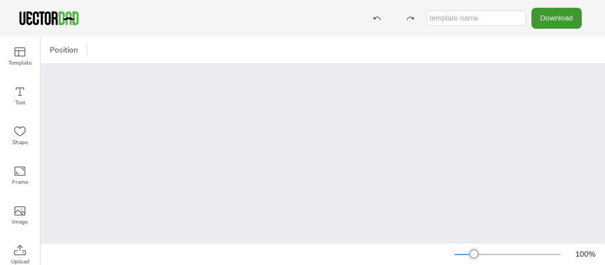  Describe the element at coordinates (49, 18) in the screenshot. I see `img: VectorDad-1.png` at that location.